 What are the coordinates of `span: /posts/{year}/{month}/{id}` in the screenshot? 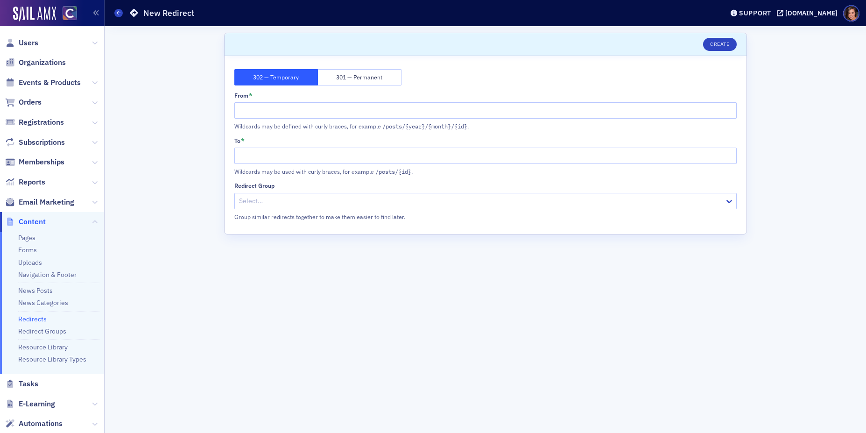 It's located at (425, 126).